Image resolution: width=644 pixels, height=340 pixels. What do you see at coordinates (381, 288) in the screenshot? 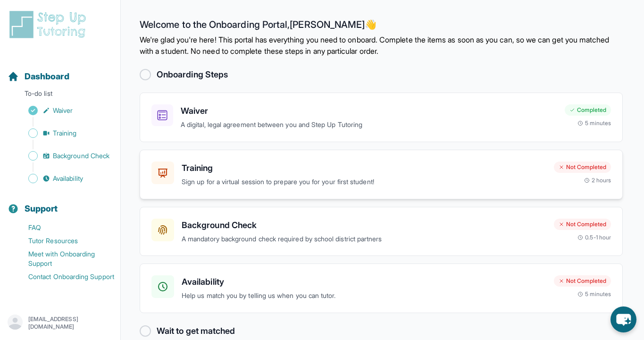
I see `a: AvailabilityHelp us match you by telling us when you can tutor.Not Completed5 minutes` at bounding box center [381, 288].